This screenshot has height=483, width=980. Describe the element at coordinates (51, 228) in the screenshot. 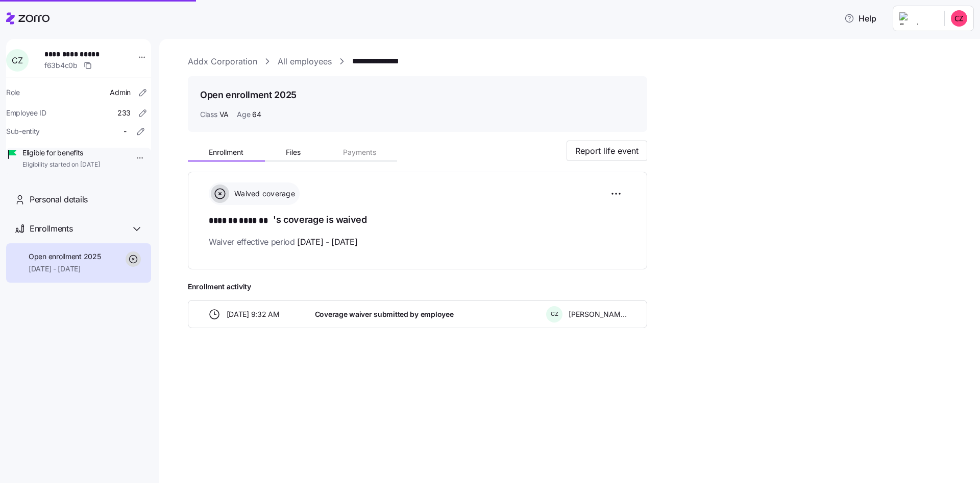

I see `span: Enrollments` at that location.